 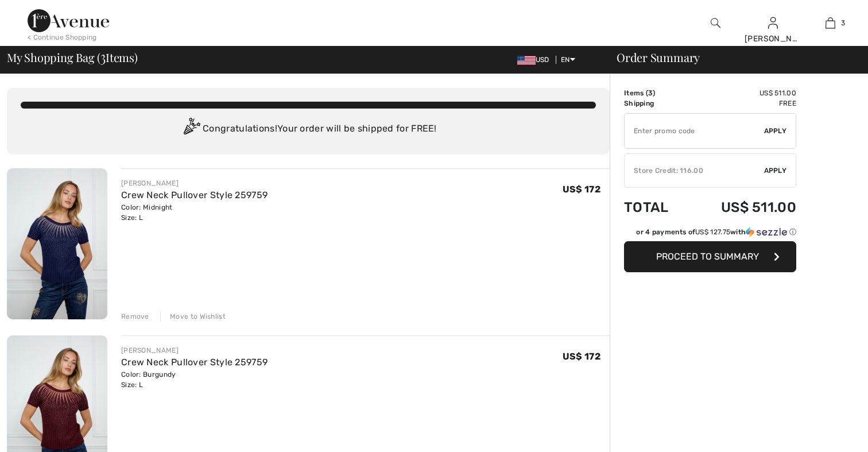 I want to click on div: or 4 payments ofUS$ 127.75withSezzle Click to learn more about Sezzle, so click(x=710, y=234).